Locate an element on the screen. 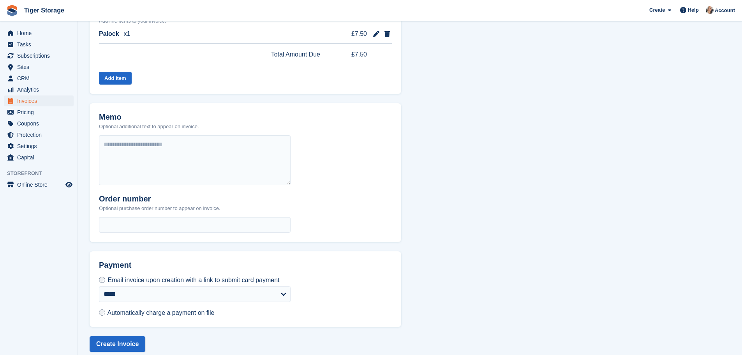  p: Optional purchase order number to appear on invoice. is located at coordinates (159, 208).